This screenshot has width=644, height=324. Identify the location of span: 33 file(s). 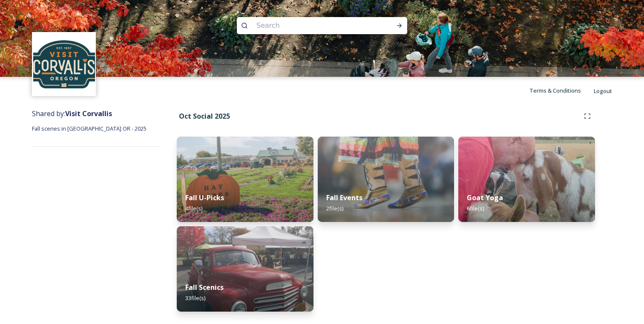
(195, 298).